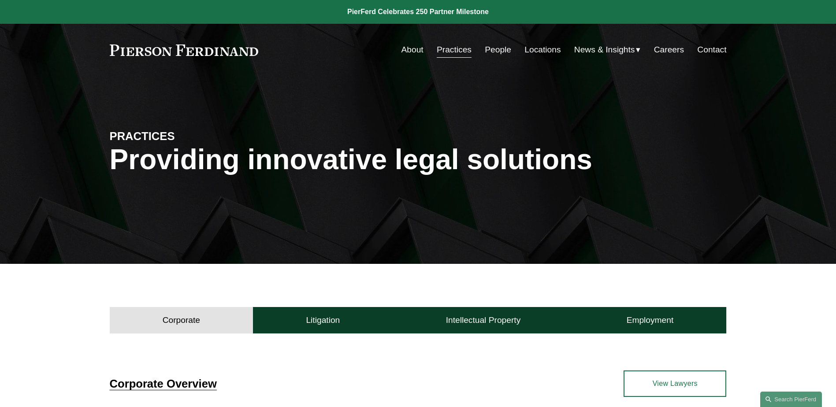  Describe the element at coordinates (669, 50) in the screenshot. I see `a: Careers` at that location.